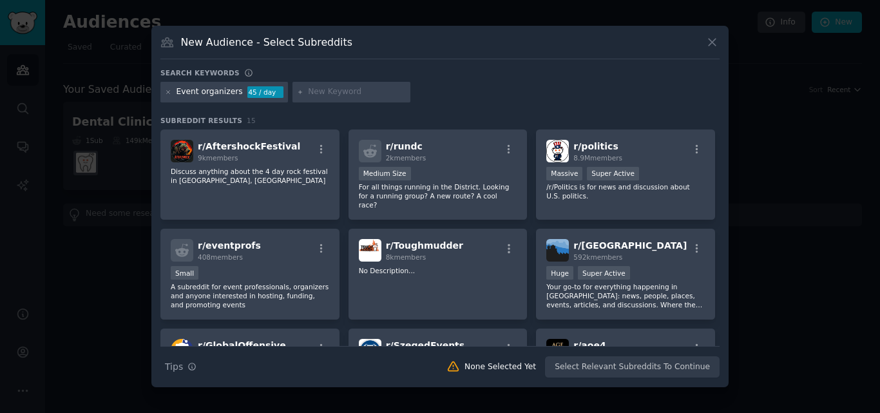 The width and height of the screenshot is (880, 413). I want to click on img: Toughmudder, so click(370, 250).